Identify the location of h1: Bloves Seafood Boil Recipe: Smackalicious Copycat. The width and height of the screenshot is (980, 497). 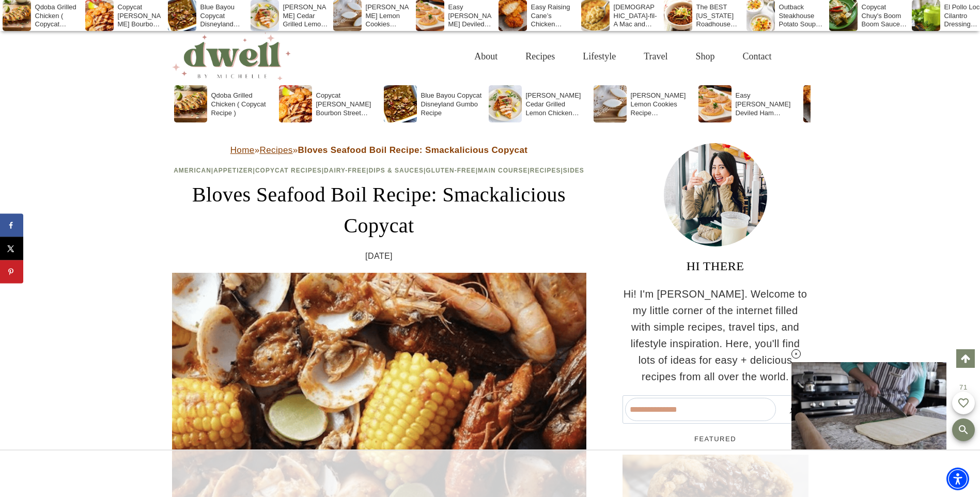
(379, 210).